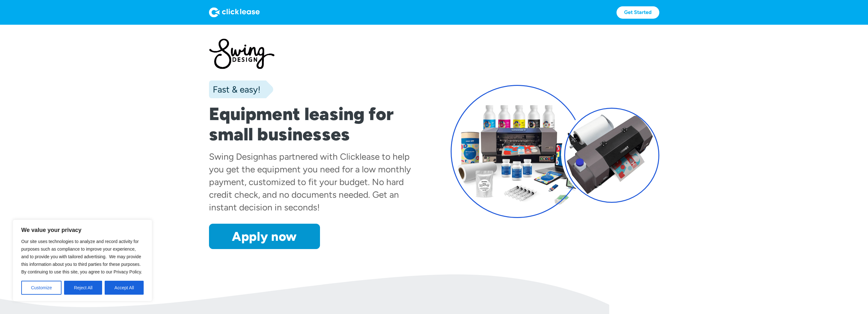 The image size is (868, 314). Describe the element at coordinates (82, 261) in the screenshot. I see `div: We value your privacy` at that location.